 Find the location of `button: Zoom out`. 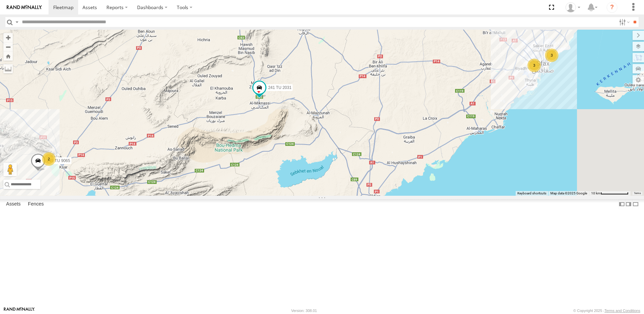

button: Zoom out is located at coordinates (8, 47).